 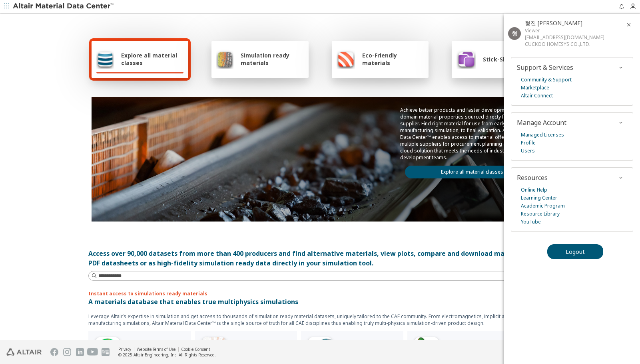 I want to click on a: Learning Center, so click(x=539, y=198).